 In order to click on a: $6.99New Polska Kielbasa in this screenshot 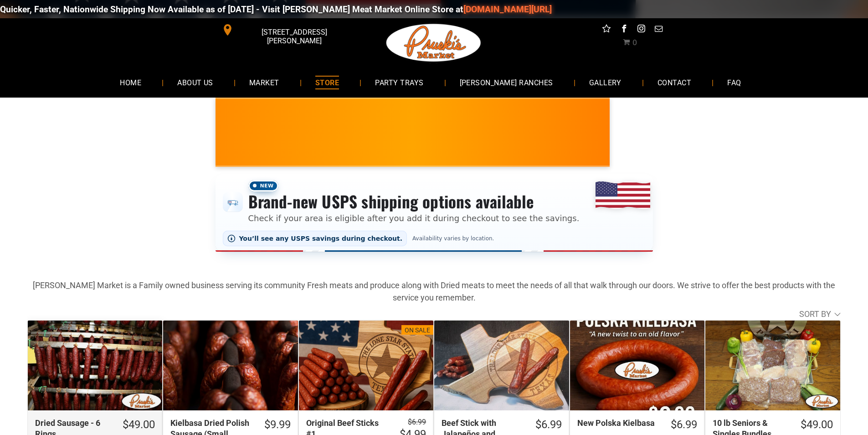, I will do `click(637, 424)`.